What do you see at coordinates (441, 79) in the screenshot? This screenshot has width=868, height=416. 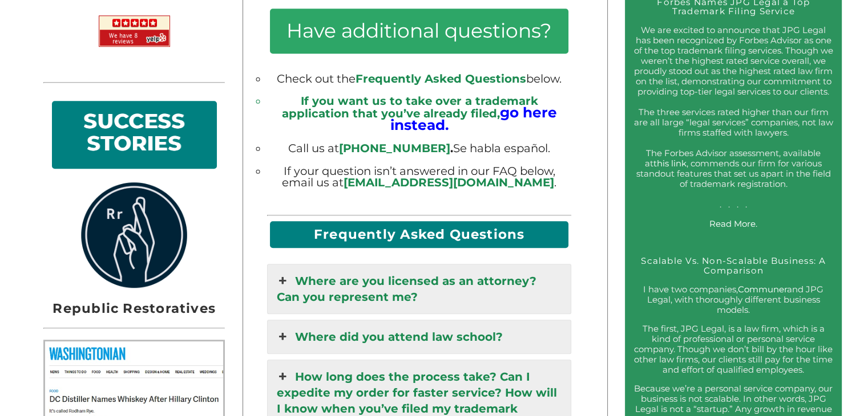 I see `span: Frequently Asked Questions` at bounding box center [441, 79].